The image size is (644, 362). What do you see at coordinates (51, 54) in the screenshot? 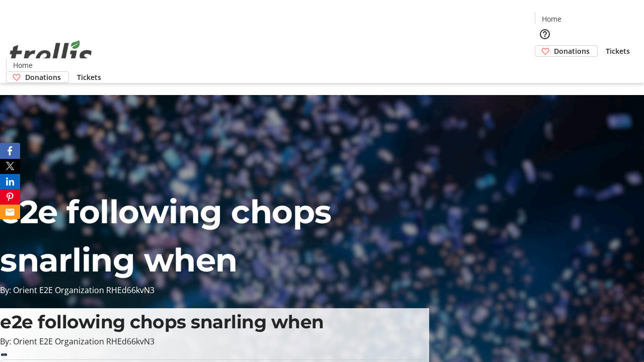
I see `img: Orient E2E Organization RHEd66kvN3's Logo` at bounding box center [51, 54].